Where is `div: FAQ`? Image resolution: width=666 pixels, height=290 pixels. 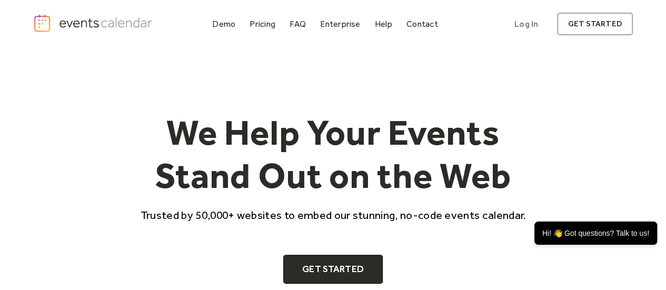 div: FAQ is located at coordinates (298, 24).